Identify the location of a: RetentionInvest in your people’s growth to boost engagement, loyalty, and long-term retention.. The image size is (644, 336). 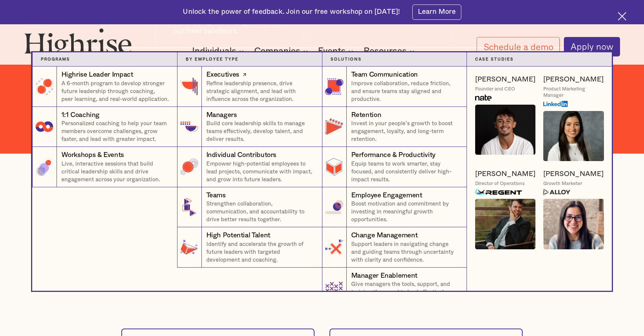
(394, 127).